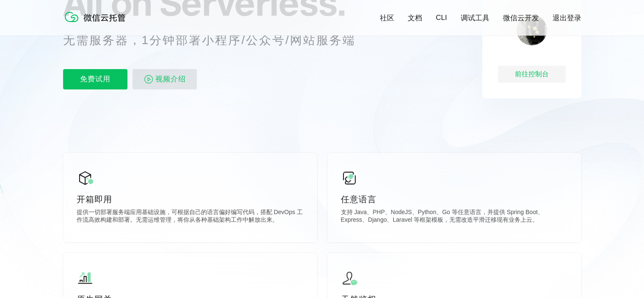 The image size is (644, 298). What do you see at coordinates (217, 40) in the screenshot?
I see `p: 无需服务器，1分钟部署小程序/公众号/网站服务端` at bounding box center [217, 40].